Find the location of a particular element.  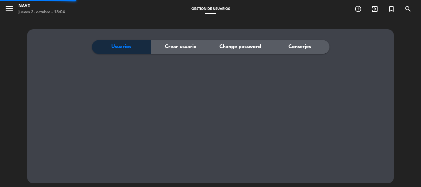

i: turned_in_not is located at coordinates (392, 9).